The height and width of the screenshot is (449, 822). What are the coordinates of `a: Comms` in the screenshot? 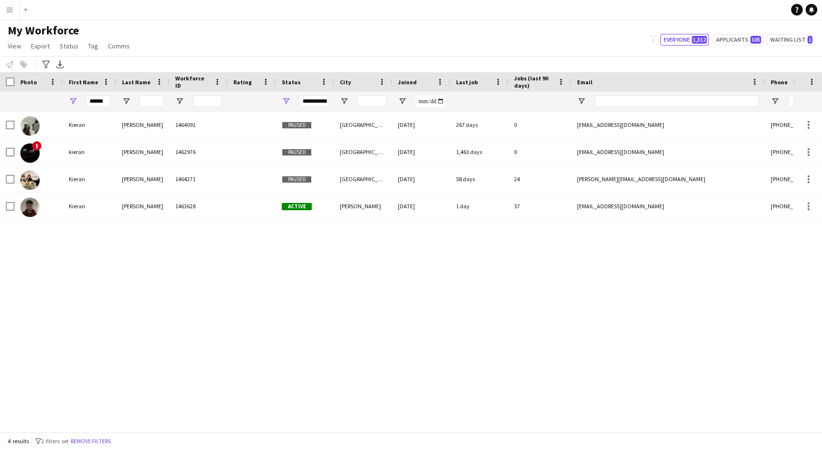 It's located at (119, 46).